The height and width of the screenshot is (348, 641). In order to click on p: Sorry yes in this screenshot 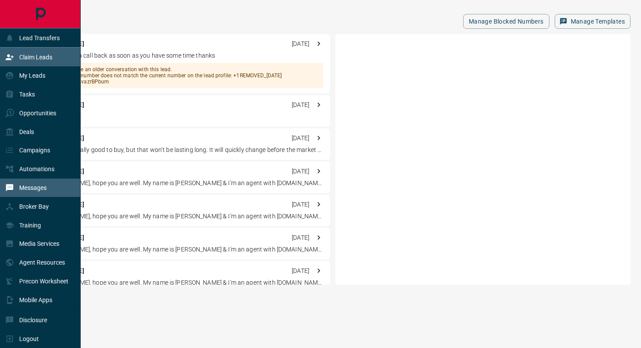, I will do `click(180, 116)`.